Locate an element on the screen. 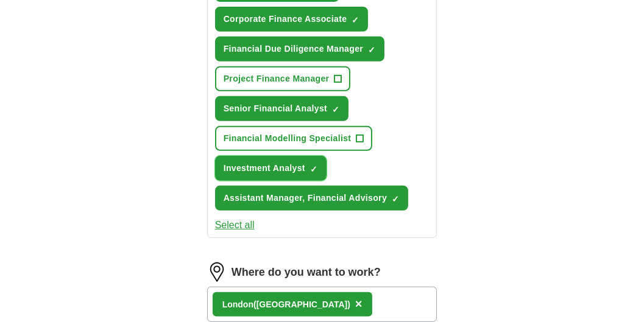 The width and height of the screenshot is (644, 322). strong: Lo is located at coordinates (227, 304).